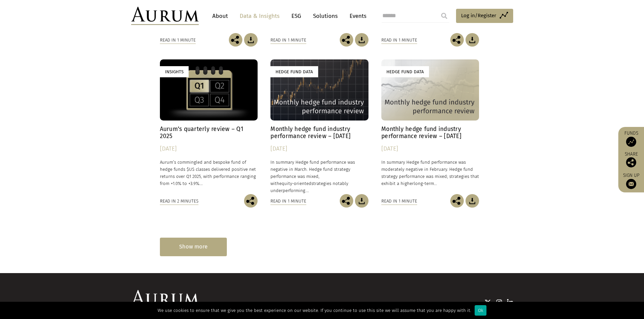  I want to click on a: ESG, so click(296, 16).